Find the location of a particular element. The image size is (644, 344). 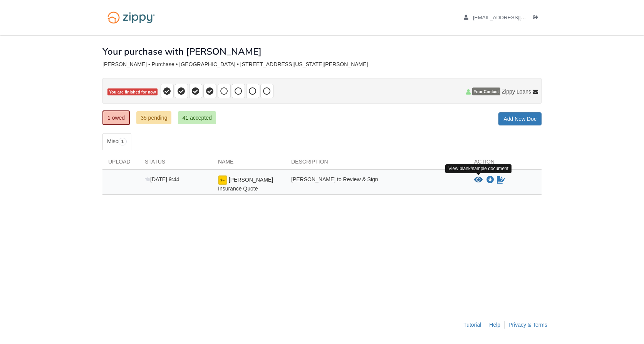

div: Name is located at coordinates (249, 163).